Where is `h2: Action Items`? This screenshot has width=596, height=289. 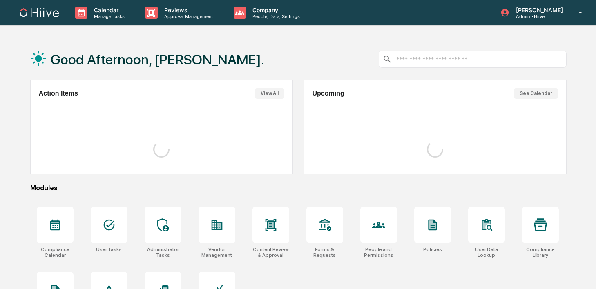
h2: Action Items is located at coordinates (58, 93).